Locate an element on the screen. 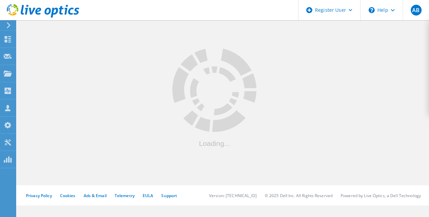 Image resolution: width=429 pixels, height=217 pixels. a: Privacy Policy is located at coordinates (39, 196).